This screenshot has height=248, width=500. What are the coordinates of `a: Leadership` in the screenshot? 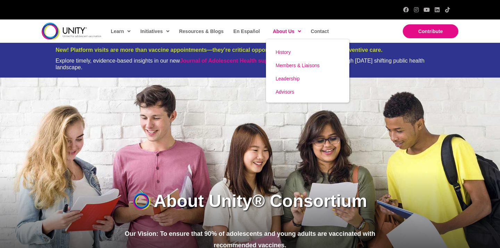 It's located at (308, 79).